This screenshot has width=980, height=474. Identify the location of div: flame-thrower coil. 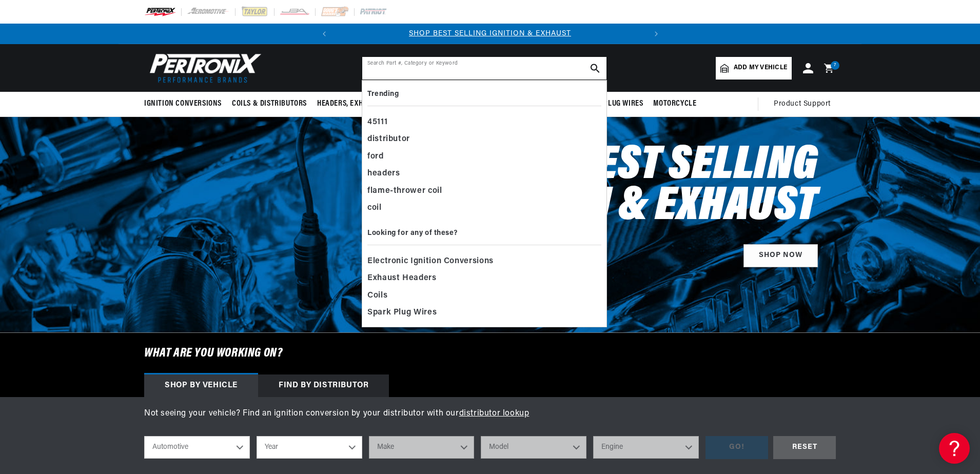
(484, 192).